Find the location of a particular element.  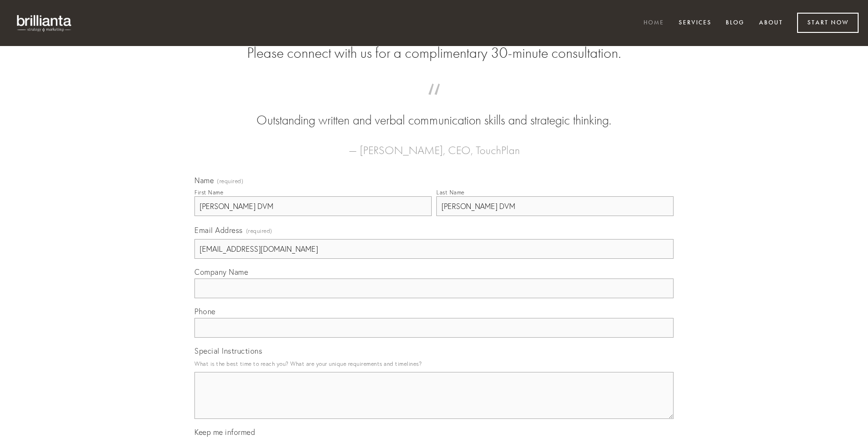

a: Home is located at coordinates (654, 23).